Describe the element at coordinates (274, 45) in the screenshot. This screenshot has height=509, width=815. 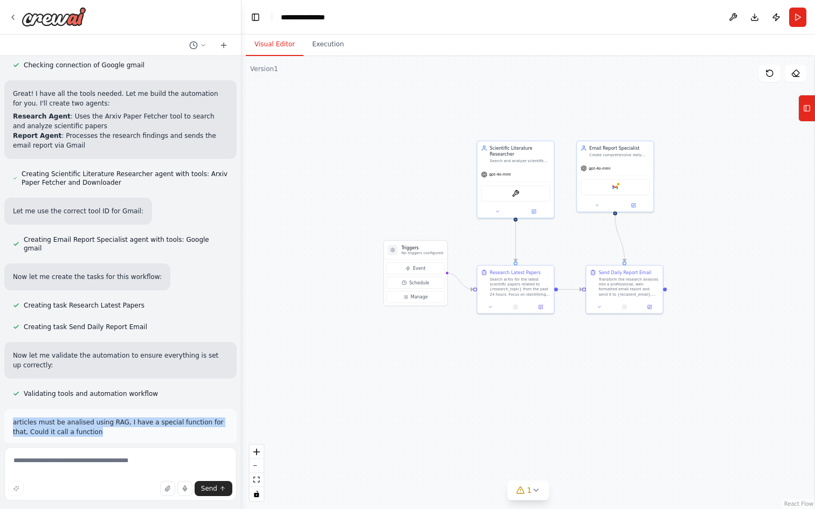
I see `button: Visual Editor` at that location.